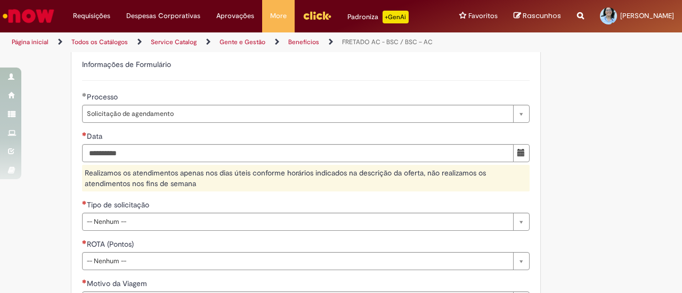 This screenshot has width=682, height=293. What do you see at coordinates (126, 64) in the screenshot?
I see `label: Informações de Formulário` at bounding box center [126, 64].